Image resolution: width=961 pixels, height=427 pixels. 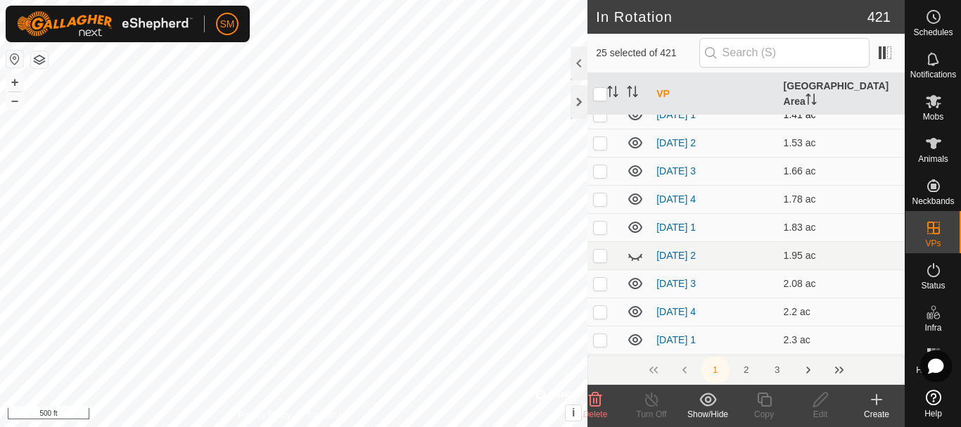 I want to click on button: 2, so click(x=746, y=370).